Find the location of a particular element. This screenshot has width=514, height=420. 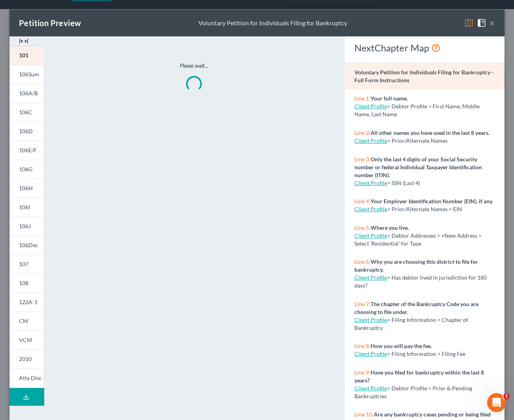

a: 106G is located at coordinates (26, 169).